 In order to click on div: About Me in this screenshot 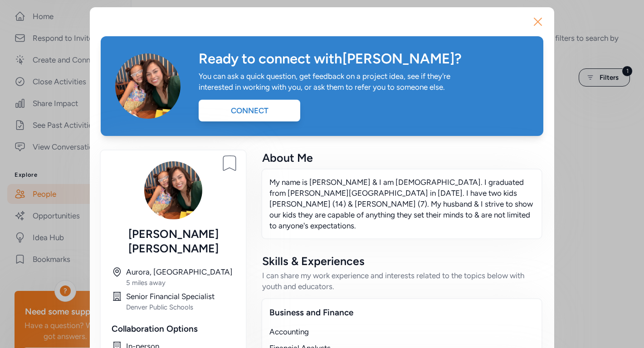, I will do `click(402, 158)`.